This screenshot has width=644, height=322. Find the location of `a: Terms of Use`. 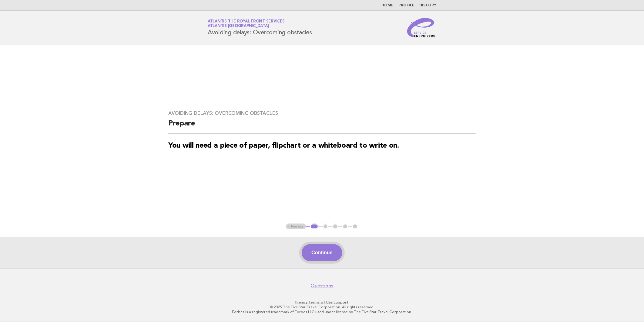

a: Terms of Use is located at coordinates (321, 302).